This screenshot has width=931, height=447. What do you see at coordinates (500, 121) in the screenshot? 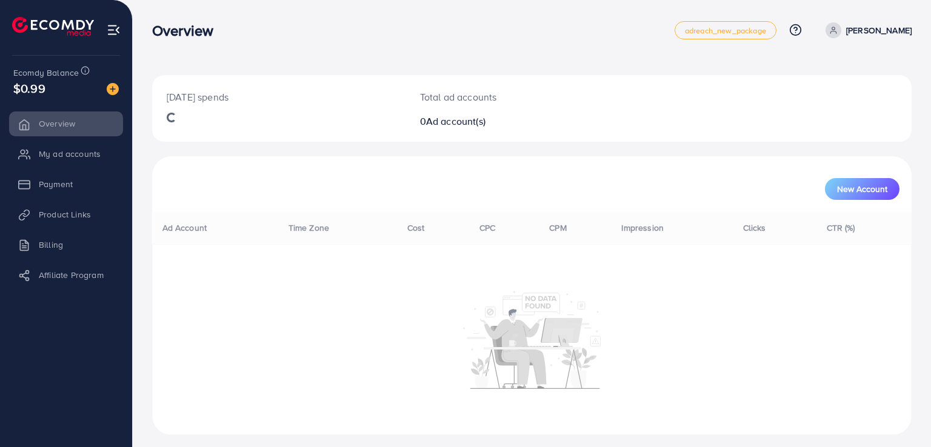
I see `h2: 0` at bounding box center [500, 121].